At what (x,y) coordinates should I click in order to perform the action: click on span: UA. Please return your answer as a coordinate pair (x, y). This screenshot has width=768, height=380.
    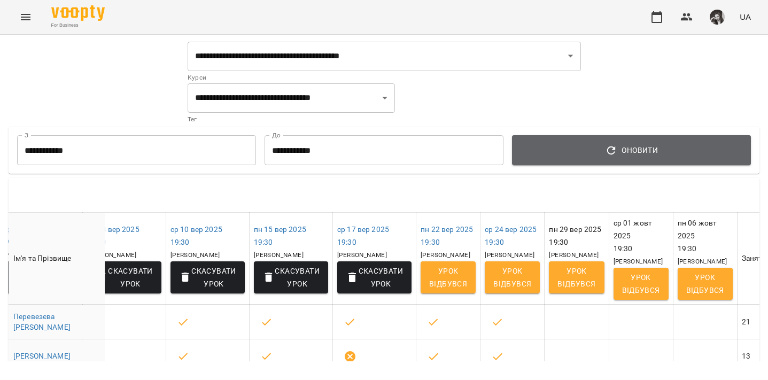
    Looking at the image, I should click on (745, 17).